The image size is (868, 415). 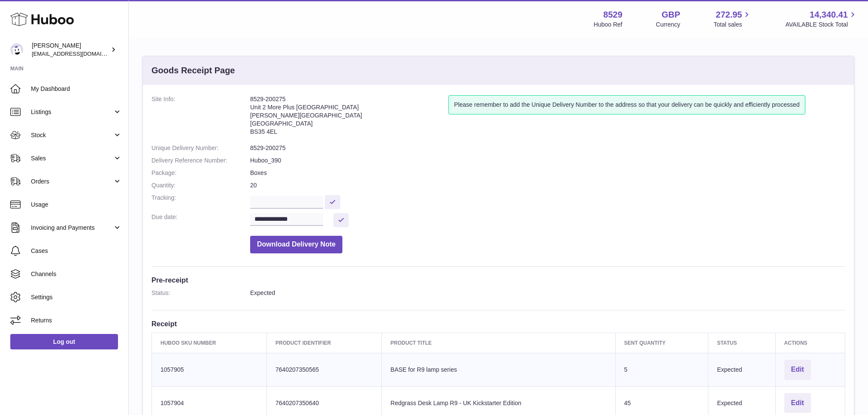 I want to click on span: My Dashboard, so click(x=77, y=89).